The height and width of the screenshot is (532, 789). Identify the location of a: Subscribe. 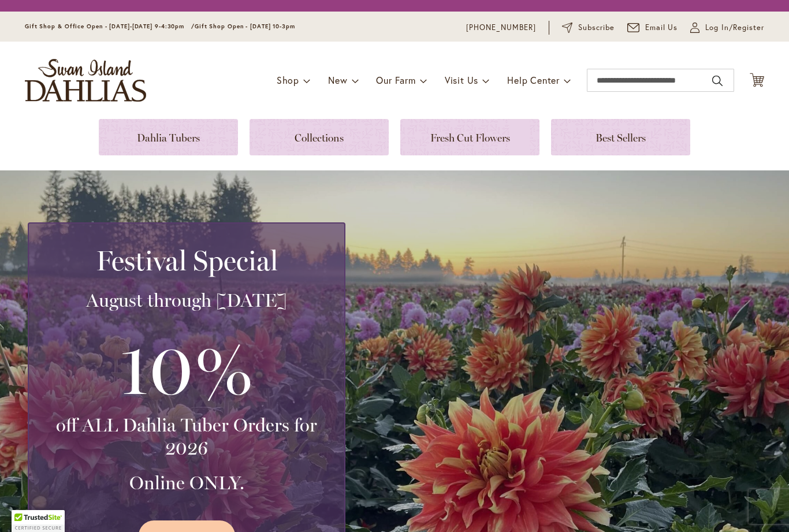
(588, 27).